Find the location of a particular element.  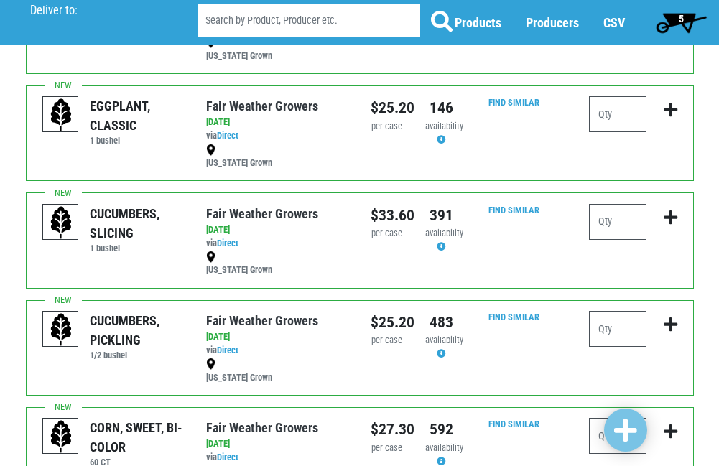

span: Products is located at coordinates (477, 22).